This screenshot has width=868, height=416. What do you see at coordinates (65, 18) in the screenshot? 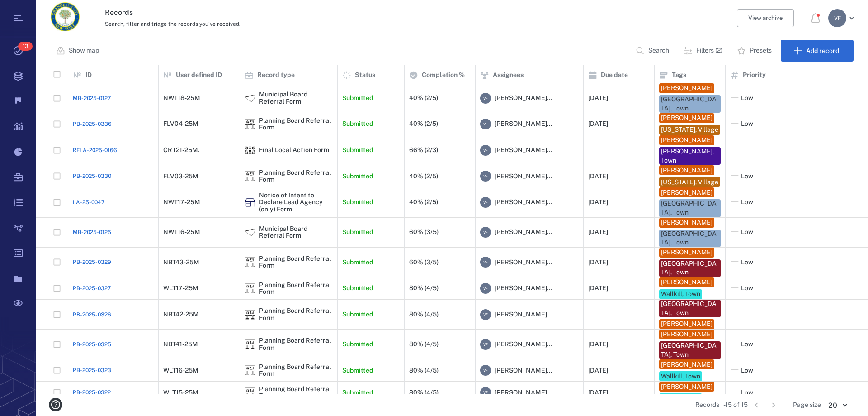
I see `a: Go home` at bounding box center [65, 18].